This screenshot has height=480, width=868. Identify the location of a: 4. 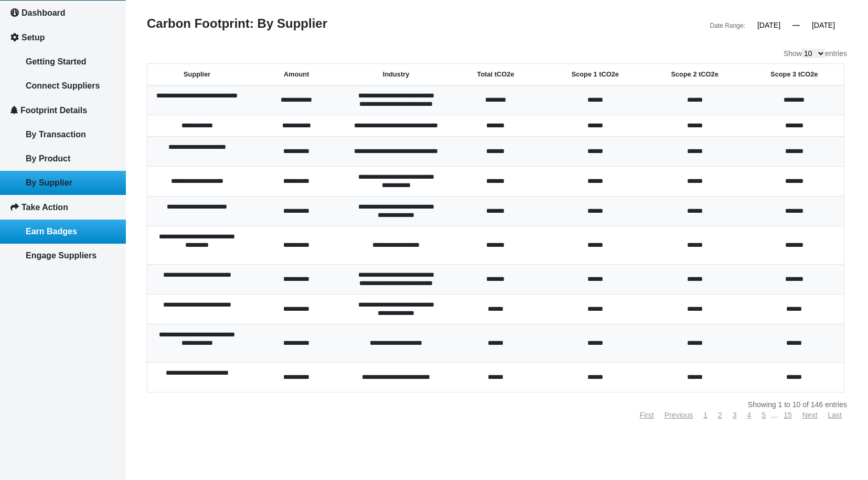
(749, 415).